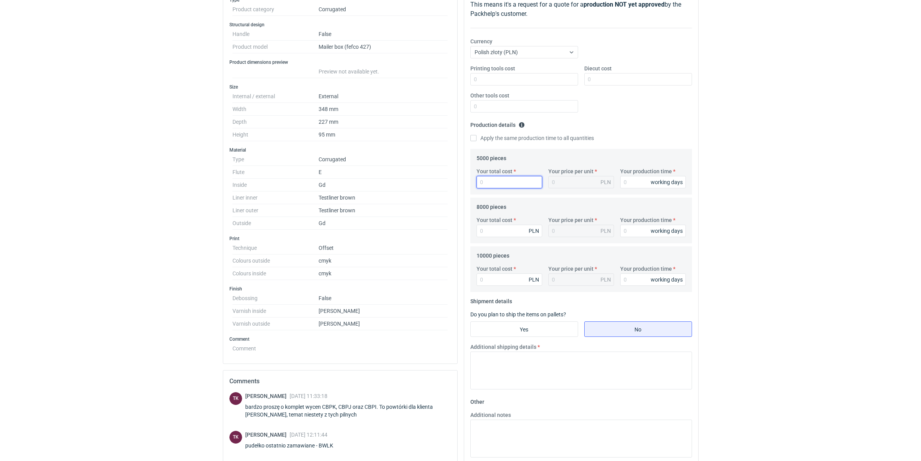 The image size is (921, 461). What do you see at coordinates (532, 138) in the screenshot?
I see `label: Apply the same production time to all quantities` at bounding box center [532, 138].